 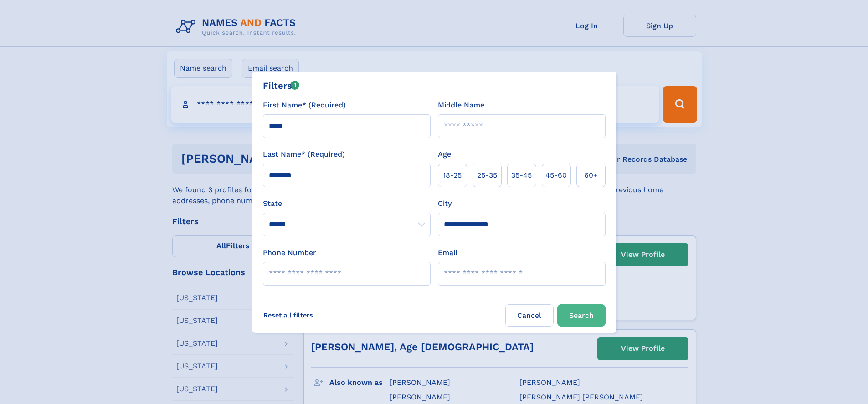 What do you see at coordinates (452, 175) in the screenshot?
I see `span: 18‑25` at bounding box center [452, 175].